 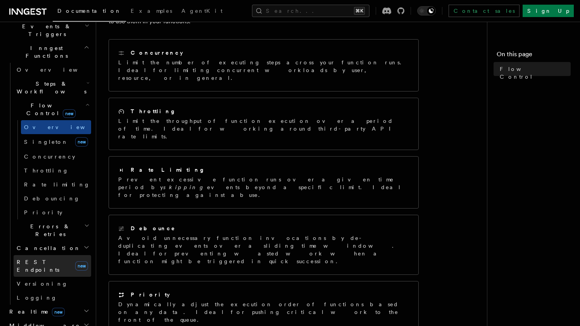 I want to click on button: Inngest Functions, so click(x=48, y=52).